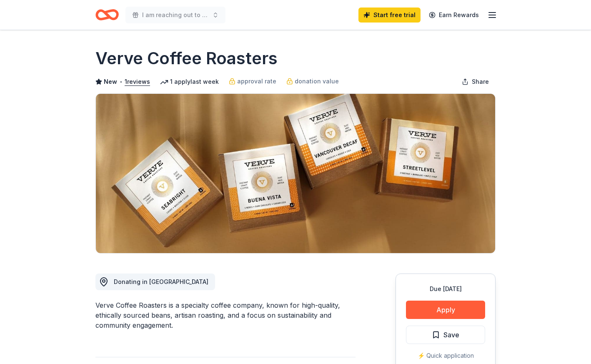 This screenshot has height=364, width=591. I want to click on div: 1 apply last week, so click(189, 82).